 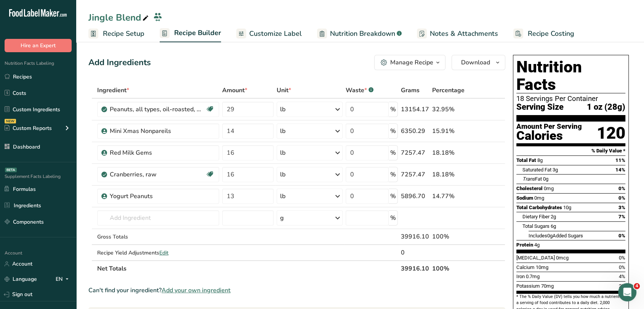 What do you see at coordinates (113, 91) in the screenshot?
I see `span: Ingredient` at bounding box center [113, 91].